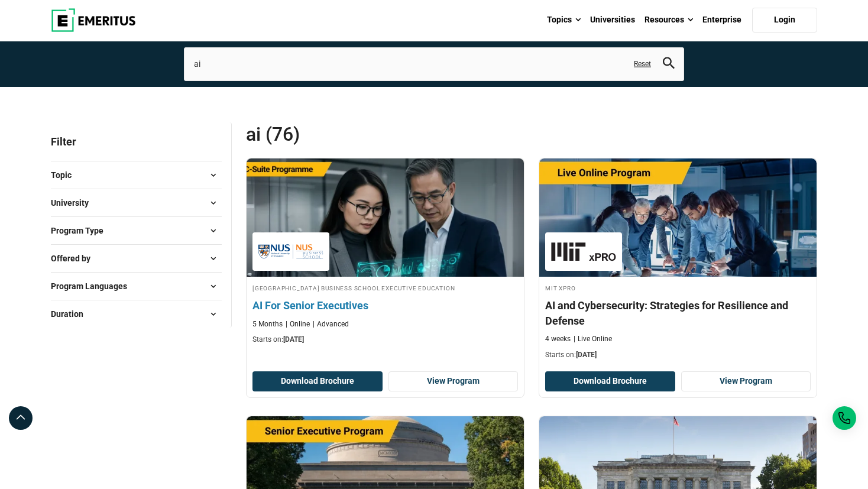  Describe the element at coordinates (678, 218) in the screenshot. I see `img: AI and Cybersecurity: Strategies for Resilience and Defense | Online AI and Machine Learning Course` at that location.